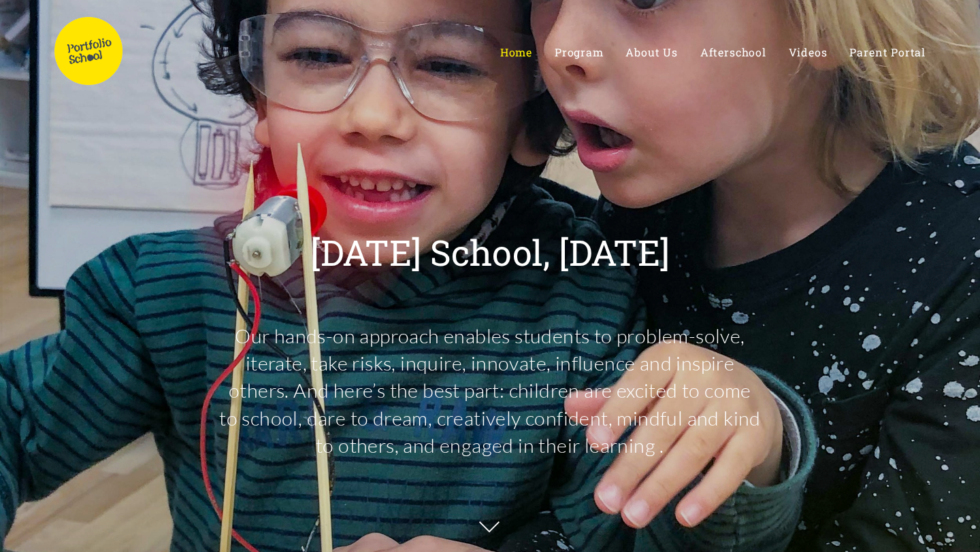 The image size is (980, 552). Describe the element at coordinates (490, 391) in the screenshot. I see `p: Our hands-on approach enables students to problem-solve, iterate, take risks, inquire, innovate, ...` at that location.